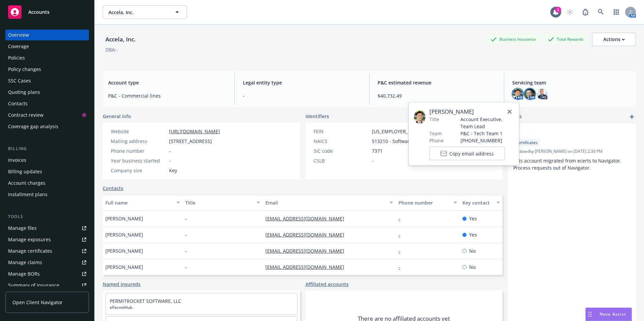 Image resolution: width=644 pixels, height=321 pixels. What do you see at coordinates (601, 12) in the screenshot?
I see `a: Search` at bounding box center [601, 12].